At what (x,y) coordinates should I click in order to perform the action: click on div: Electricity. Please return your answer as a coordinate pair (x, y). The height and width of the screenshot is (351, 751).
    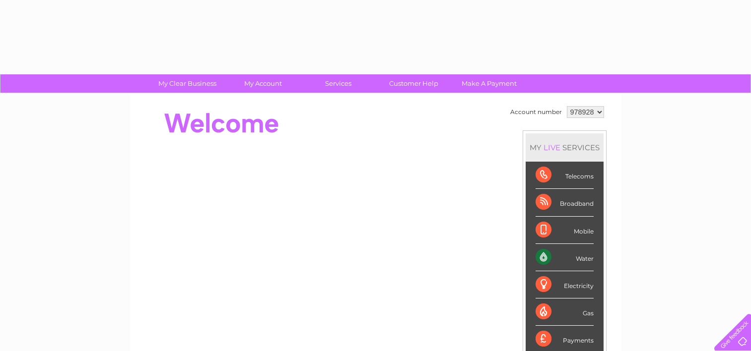
    Looking at the image, I should click on (564, 285).